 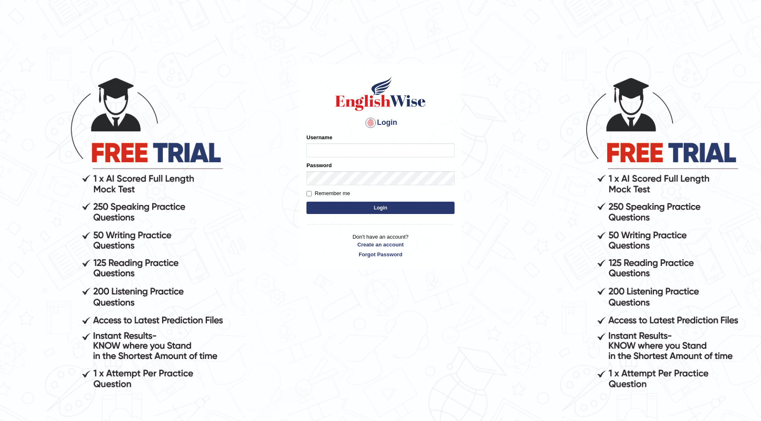 What do you see at coordinates (380, 123) in the screenshot?
I see `h4: Login` at bounding box center [380, 123].